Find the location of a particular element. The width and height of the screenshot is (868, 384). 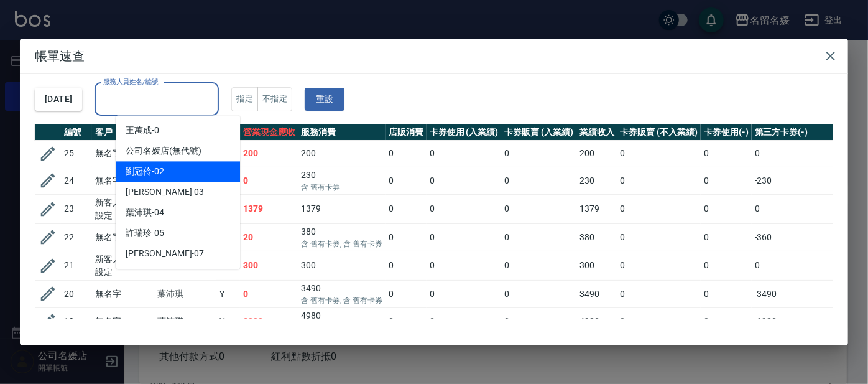

label: 服務人員姓名/編號 is located at coordinates (130, 82).